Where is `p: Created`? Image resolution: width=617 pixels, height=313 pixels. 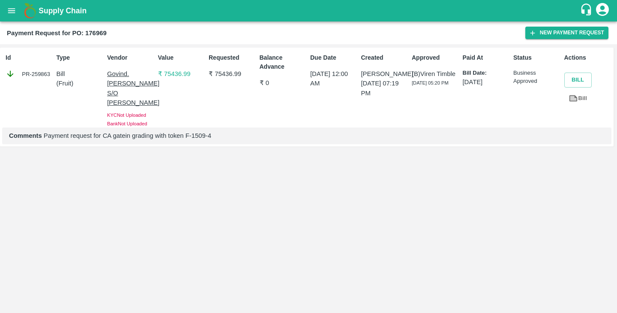
p: Created is located at coordinates (385, 57).